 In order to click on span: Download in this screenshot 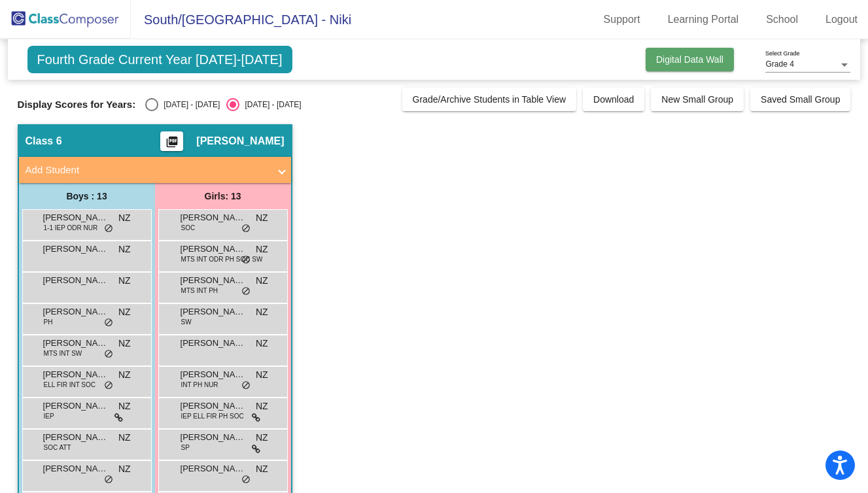, I will do `click(614, 100)`.